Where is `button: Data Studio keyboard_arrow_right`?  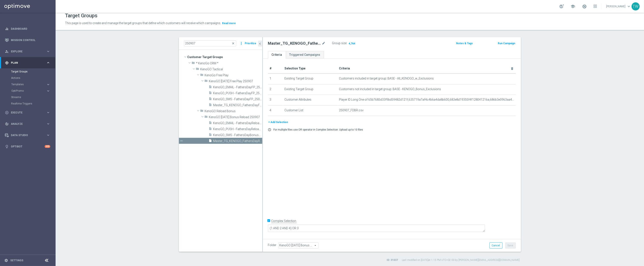
button: Data Studio keyboard_arrow_right is located at coordinates (28, 135).